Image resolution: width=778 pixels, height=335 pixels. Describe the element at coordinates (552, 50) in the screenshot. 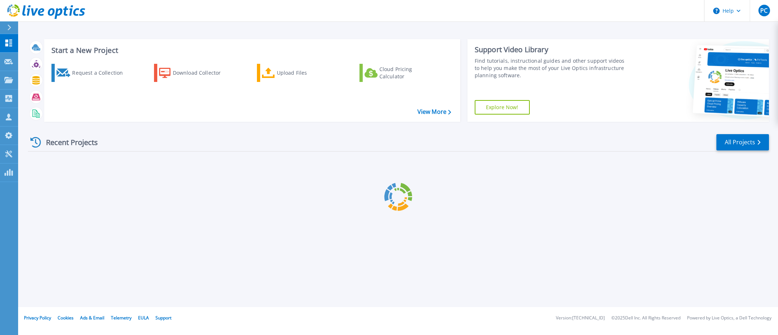

I see `div: Support Video Library` at that location.